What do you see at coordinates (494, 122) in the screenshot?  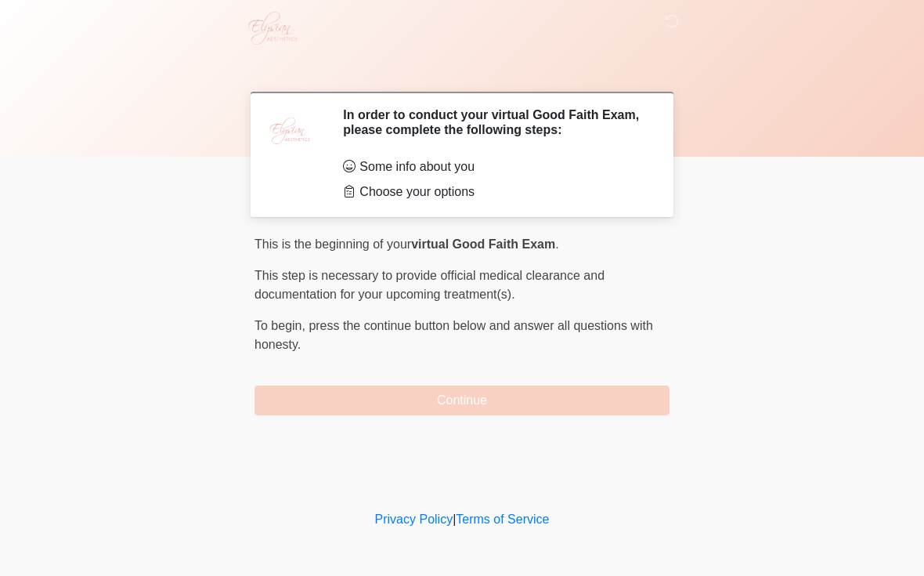 I see `h2: In order to conduct your virtual Good Faith Exam, please complete the following steps:` at bounding box center [494, 122].